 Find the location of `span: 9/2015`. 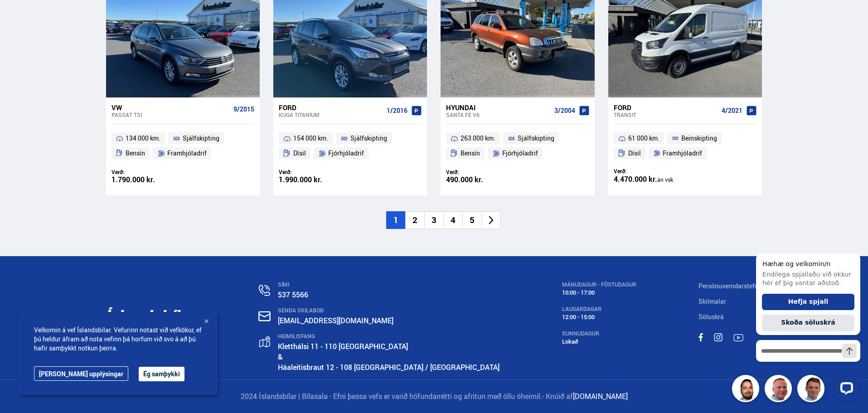

span: 9/2015 is located at coordinates (244, 109).